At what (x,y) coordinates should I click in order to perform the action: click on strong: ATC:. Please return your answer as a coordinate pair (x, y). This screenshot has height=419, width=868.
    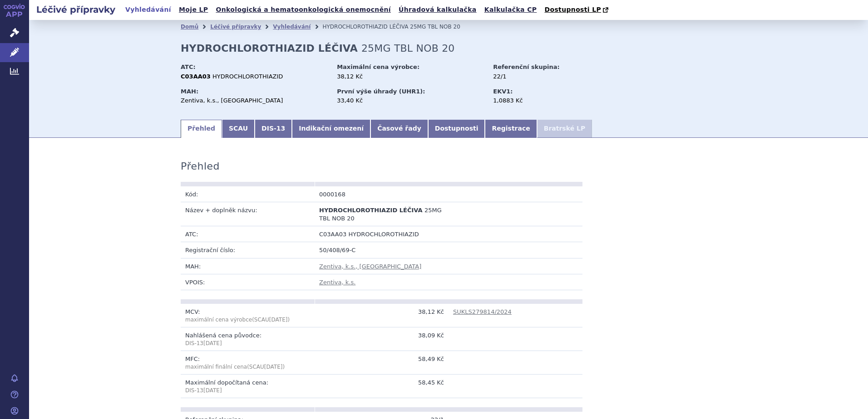
    Looking at the image, I should click on (188, 66).